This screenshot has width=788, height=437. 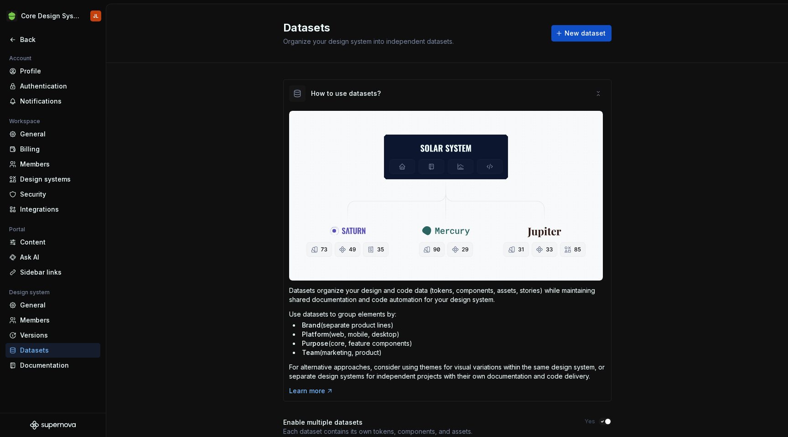 I want to click on a: Authentication, so click(x=53, y=86).